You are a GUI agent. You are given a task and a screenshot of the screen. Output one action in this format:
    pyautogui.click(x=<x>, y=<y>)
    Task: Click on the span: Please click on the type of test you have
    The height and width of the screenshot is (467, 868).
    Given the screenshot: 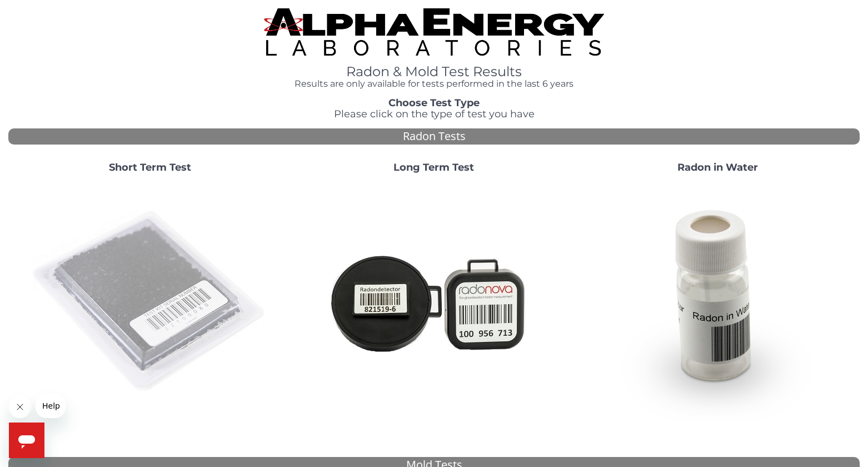 What is the action you would take?
    pyautogui.click(x=434, y=114)
    